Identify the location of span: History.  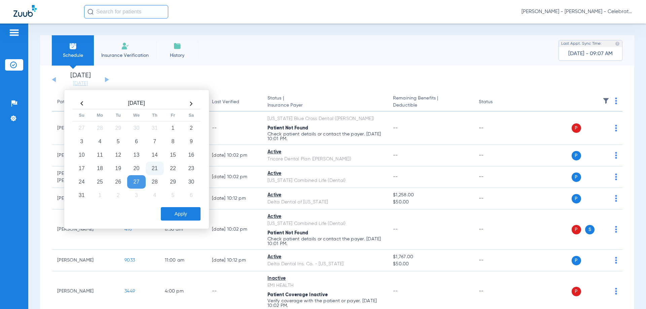
(177, 56).